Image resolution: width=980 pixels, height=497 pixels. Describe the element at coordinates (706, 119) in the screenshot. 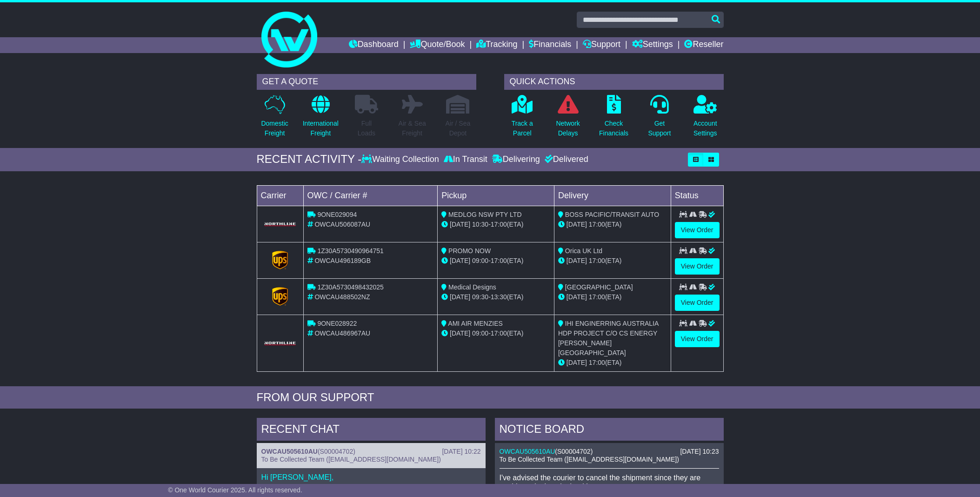

I see `a: AccountSettings` at that location.